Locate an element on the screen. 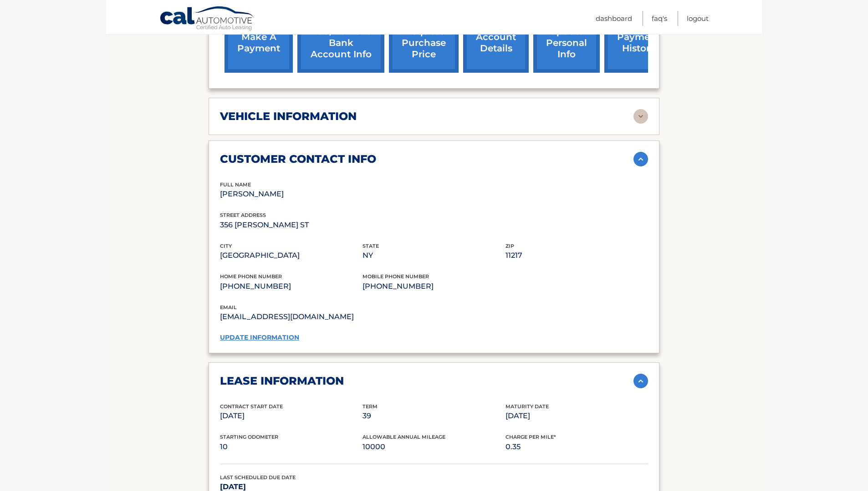 This screenshot has width=868, height=491. h2: lease information is located at coordinates (282, 381).